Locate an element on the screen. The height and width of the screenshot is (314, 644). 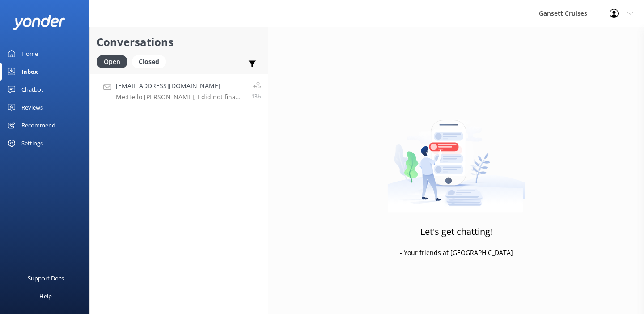
div: Help is located at coordinates (46, 296).